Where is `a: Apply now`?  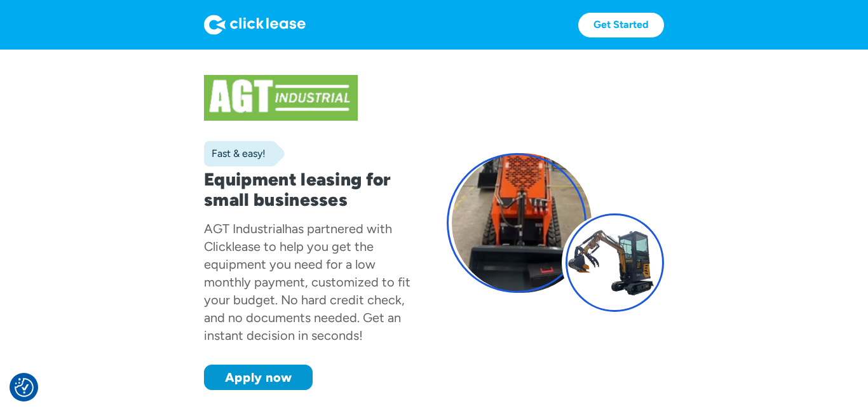
a: Apply now is located at coordinates (258, 378).